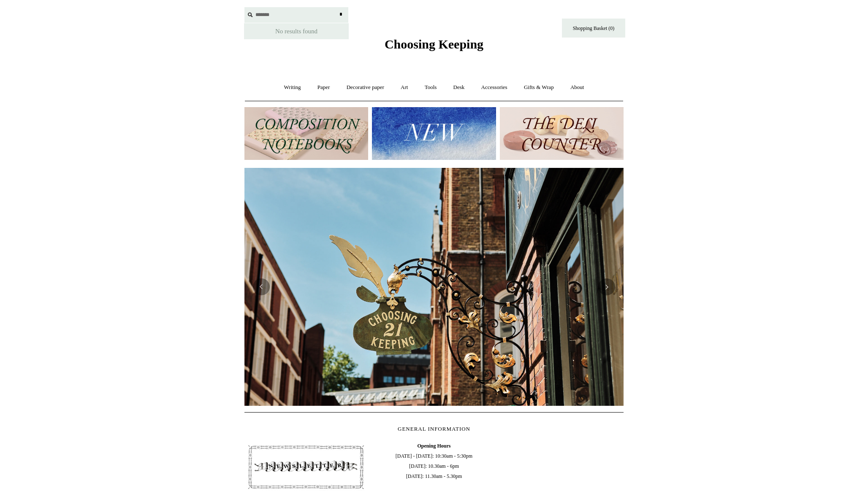 This screenshot has height=491, width=868. I want to click on a: Choosing Keeping, so click(434, 47).